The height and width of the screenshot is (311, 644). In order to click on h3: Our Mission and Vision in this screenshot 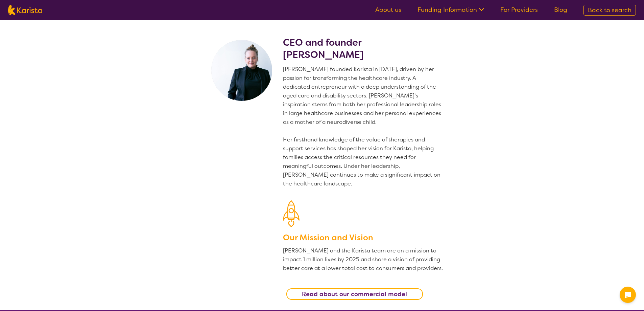, I will do `click(364, 238)`.